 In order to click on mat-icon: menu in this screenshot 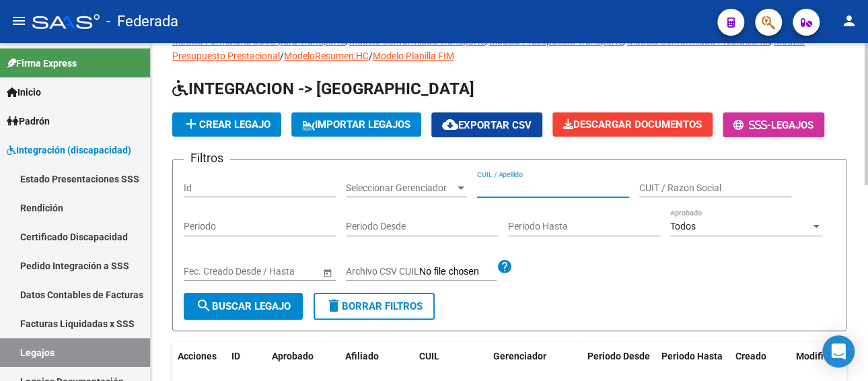, I will do `click(19, 21)`.